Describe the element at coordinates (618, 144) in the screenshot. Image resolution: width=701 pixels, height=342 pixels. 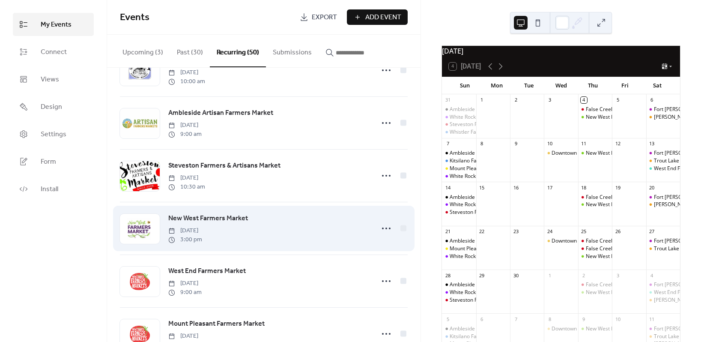
I see `div: 12` at that location.